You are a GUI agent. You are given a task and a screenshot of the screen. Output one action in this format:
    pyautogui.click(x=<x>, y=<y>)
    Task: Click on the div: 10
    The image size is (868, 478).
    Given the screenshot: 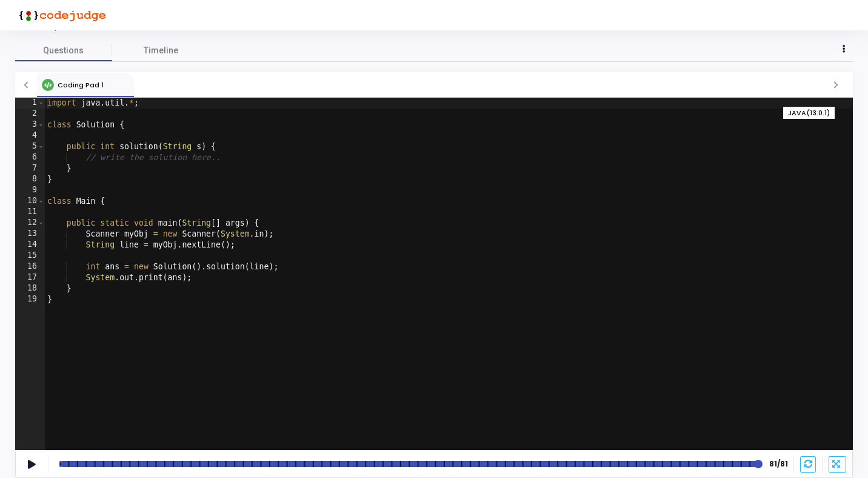 What is the action you would take?
    pyautogui.click(x=30, y=202)
    